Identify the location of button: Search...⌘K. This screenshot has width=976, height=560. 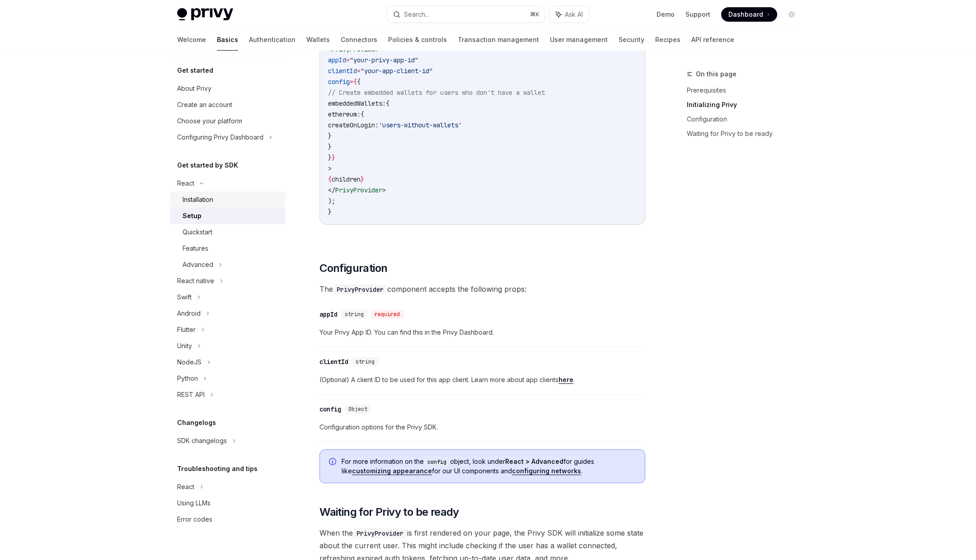
(466, 14).